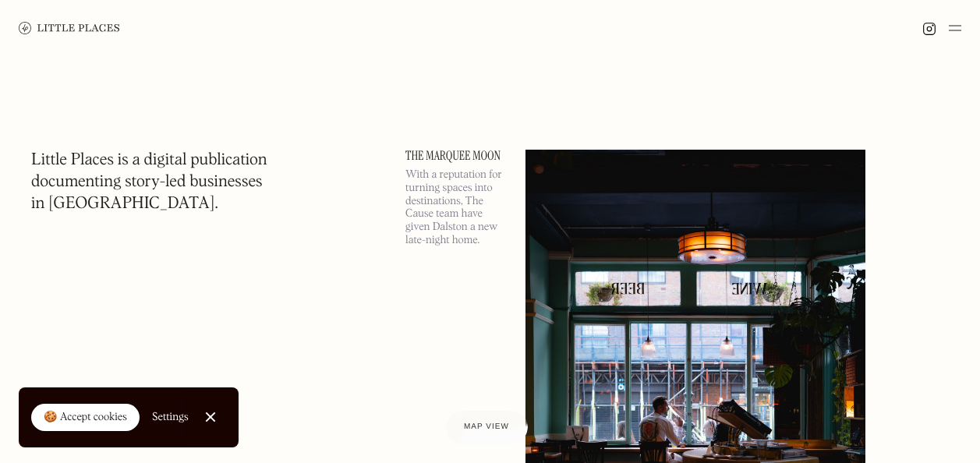  I want to click on div: Settings, so click(170, 418).